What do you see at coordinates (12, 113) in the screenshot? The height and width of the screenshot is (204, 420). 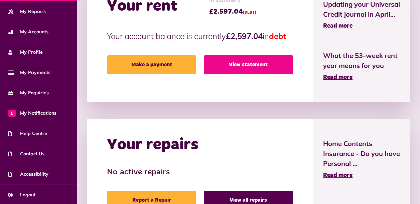 I see `span: 0` at bounding box center [12, 113].